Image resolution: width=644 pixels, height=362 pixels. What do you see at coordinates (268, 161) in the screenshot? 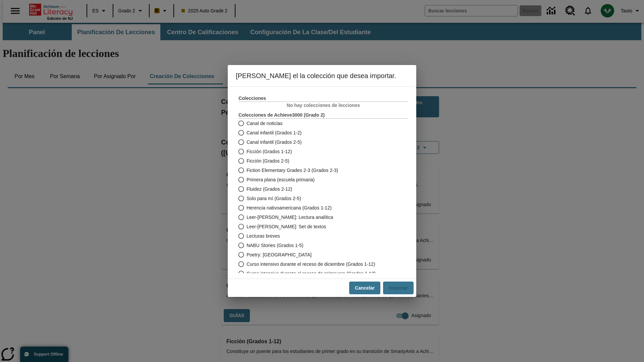
I see `span: Ficción (Grados 2-5)` at bounding box center [268, 161].